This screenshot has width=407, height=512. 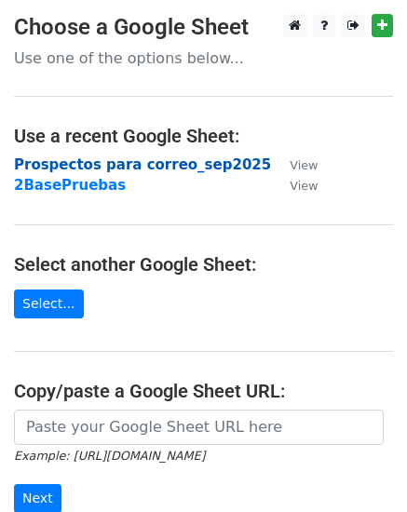 What do you see at coordinates (203, 27) in the screenshot?
I see `h3: Choose a Google Sheet` at bounding box center [203, 27].